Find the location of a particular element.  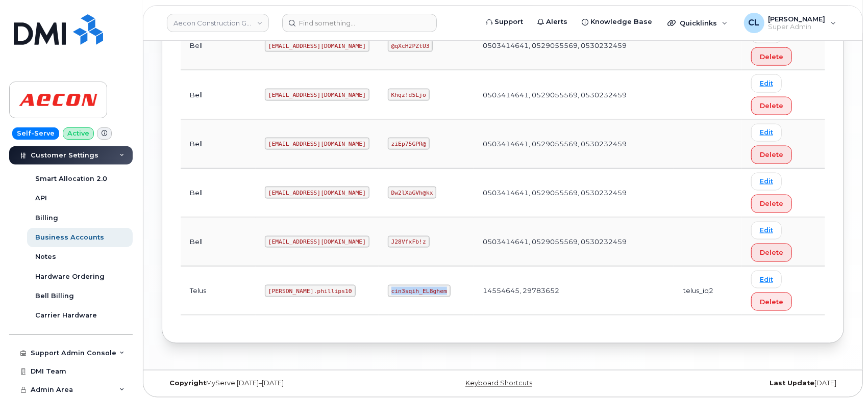

code: Dw2lXaGVh@kx is located at coordinates (412, 192).